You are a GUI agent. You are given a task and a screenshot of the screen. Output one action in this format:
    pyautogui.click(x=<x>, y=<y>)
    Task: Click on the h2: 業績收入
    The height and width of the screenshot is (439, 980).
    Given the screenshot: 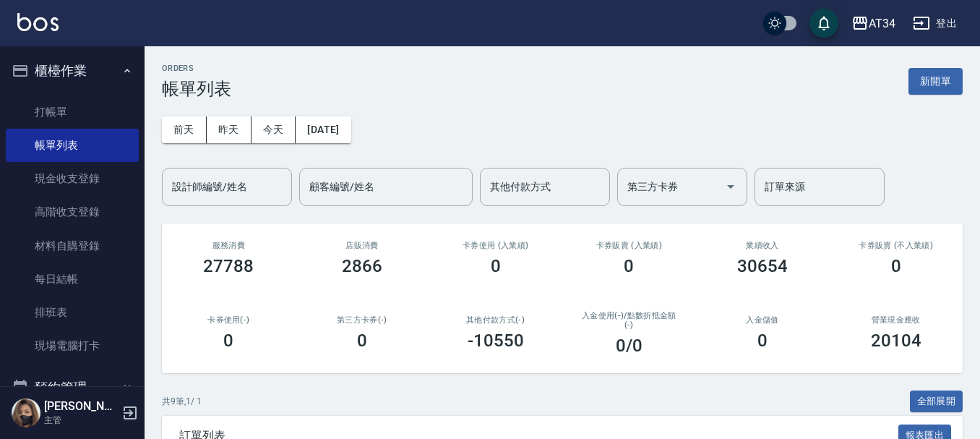 What is the action you would take?
    pyautogui.click(x=762, y=245)
    